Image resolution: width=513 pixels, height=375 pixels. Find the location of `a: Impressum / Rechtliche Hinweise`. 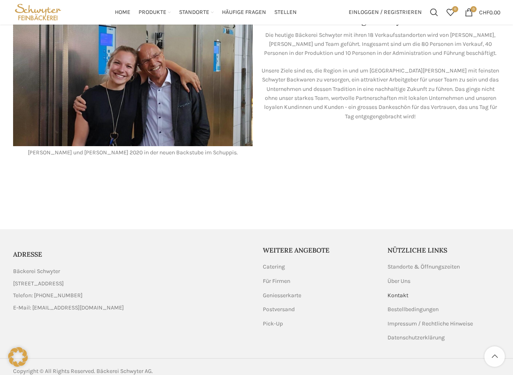

a: Impressum / Rechtliche Hinweise is located at coordinates (431, 323).